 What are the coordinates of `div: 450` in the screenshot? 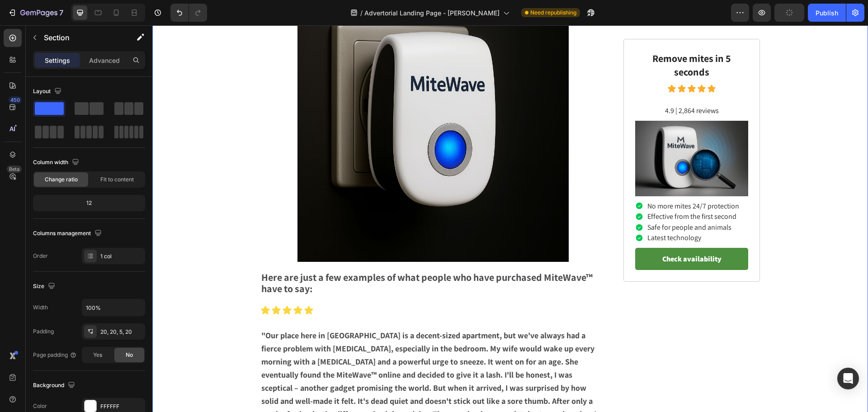 It's located at (15, 100).